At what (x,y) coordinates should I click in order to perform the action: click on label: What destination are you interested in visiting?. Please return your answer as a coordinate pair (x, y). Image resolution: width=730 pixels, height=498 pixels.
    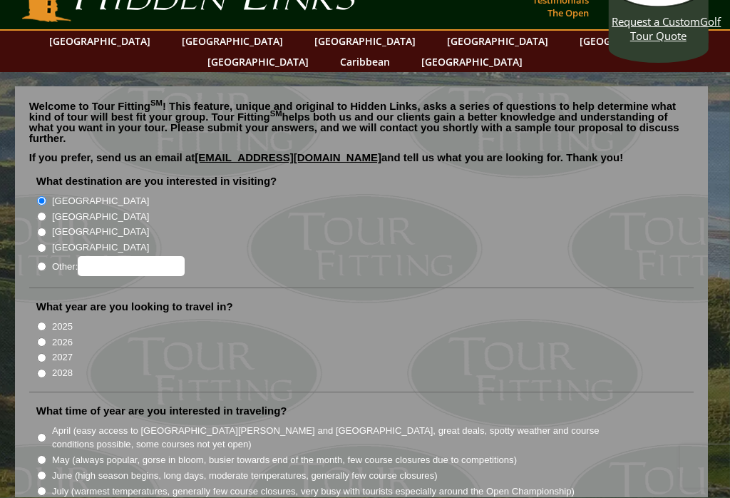
    Looking at the image, I should click on (157, 182).